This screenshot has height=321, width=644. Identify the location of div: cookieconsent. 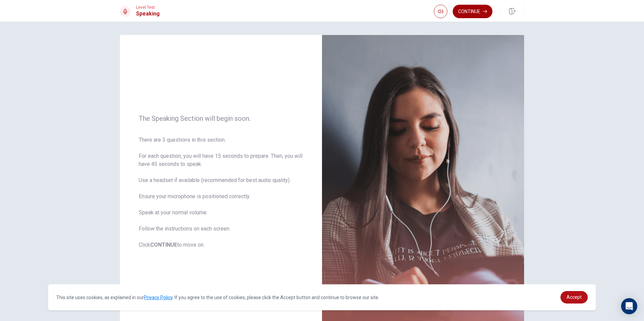
(322, 297).